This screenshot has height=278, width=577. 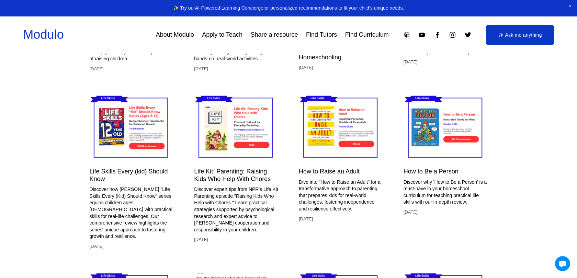 What do you see at coordinates (422, 35) in the screenshot?
I see `a: YouTube` at bounding box center [422, 35].